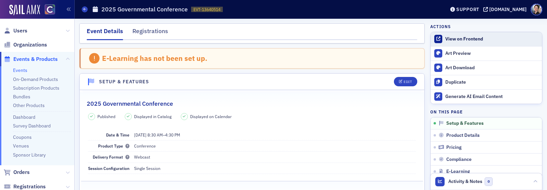 The height and width of the screenshot is (190, 547). I want to click on span: Organizations, so click(30, 45).